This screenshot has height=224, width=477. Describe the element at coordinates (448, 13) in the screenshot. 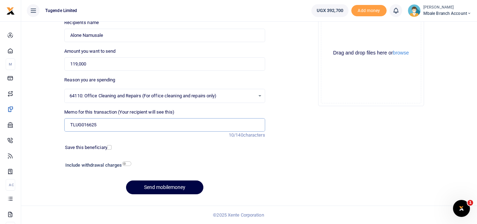

I see `span: Mbale Branch Account` at that location.